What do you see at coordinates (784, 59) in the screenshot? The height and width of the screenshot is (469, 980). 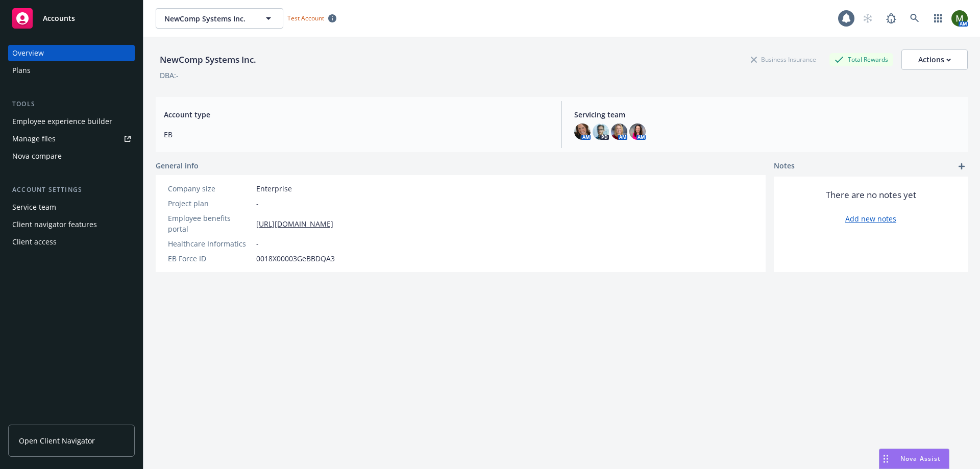 I see `div: Business Insurance` at bounding box center [784, 59].